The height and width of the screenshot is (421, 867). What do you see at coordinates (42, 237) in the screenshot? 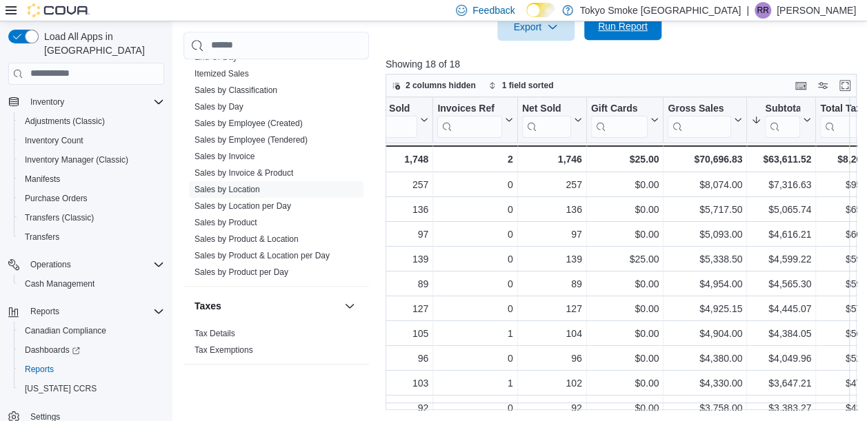
I see `span: Transfers` at bounding box center [42, 237].